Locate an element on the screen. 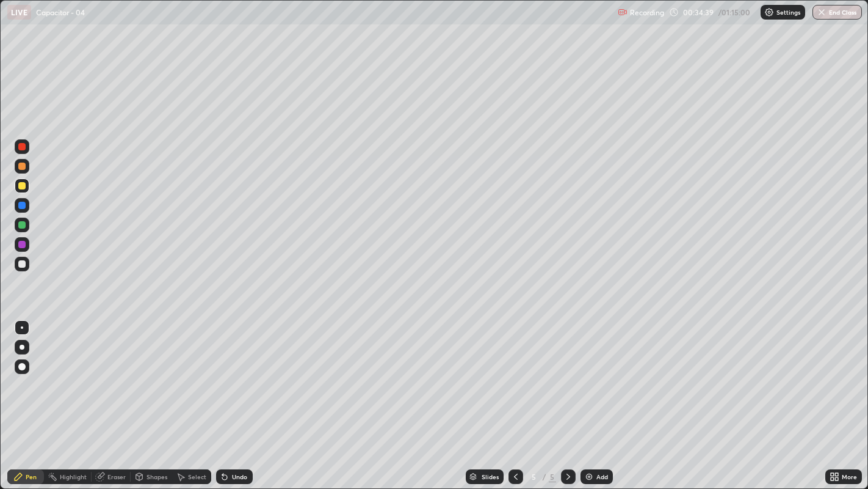 Image resolution: width=868 pixels, height=489 pixels. p: Capacitor - 04 is located at coordinates (60, 12).